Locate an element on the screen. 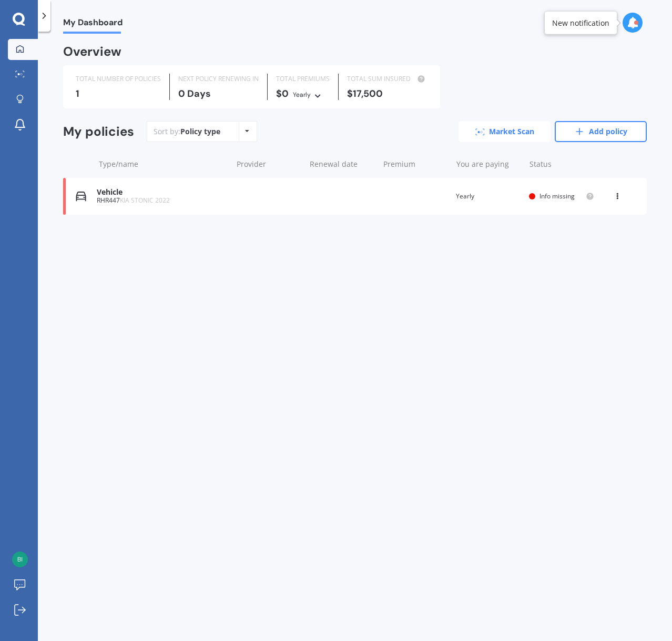  div: TOTAL PREMIUMS is located at coordinates (303, 79).